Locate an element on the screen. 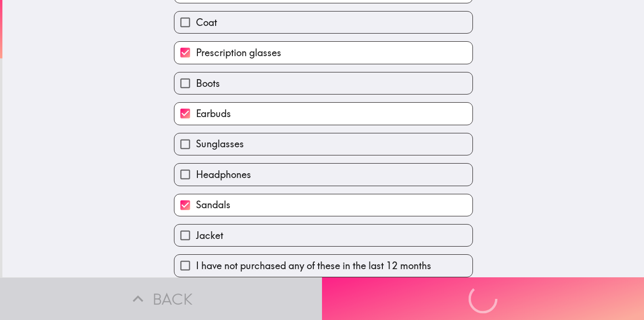  span: Prescription glasses is located at coordinates (238, 53).